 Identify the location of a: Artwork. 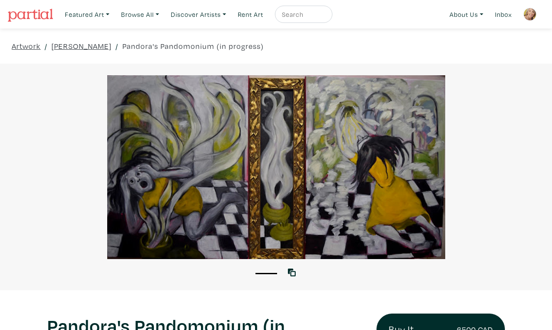
(26, 46).